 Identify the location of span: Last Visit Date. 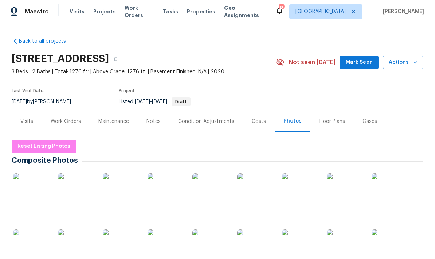
(28, 91).